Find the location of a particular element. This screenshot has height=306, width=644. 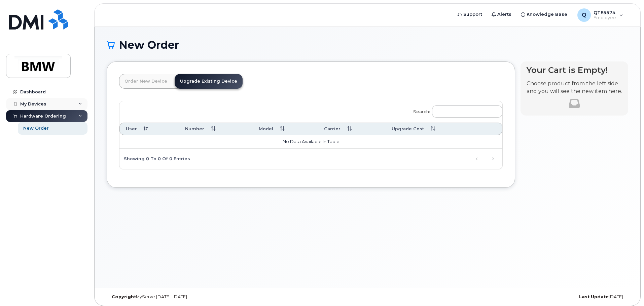

strong: Copyright is located at coordinates (124, 297).